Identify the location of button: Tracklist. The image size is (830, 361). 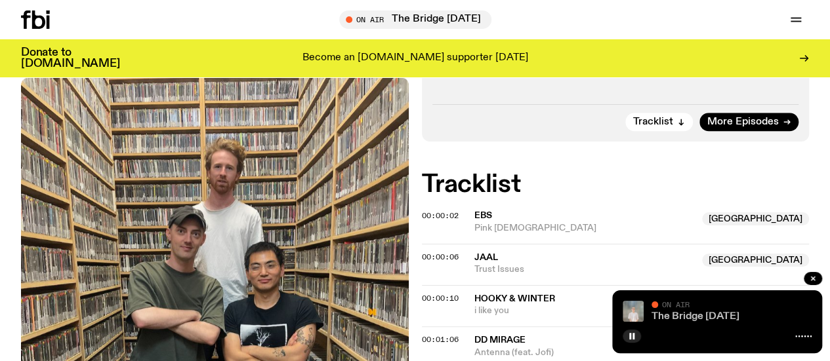
(659, 122).